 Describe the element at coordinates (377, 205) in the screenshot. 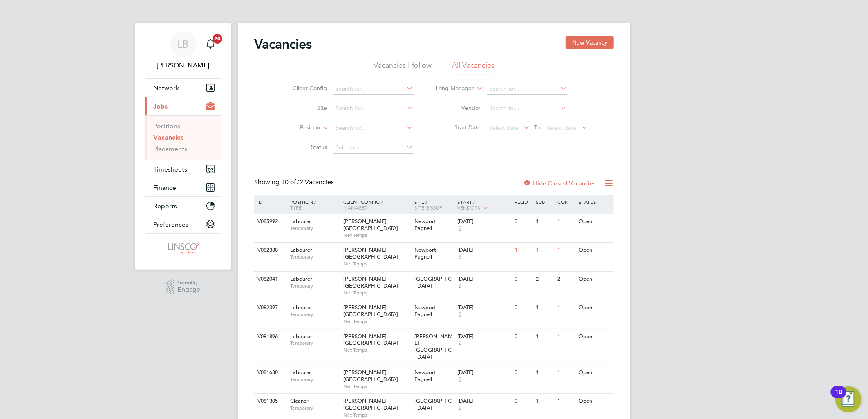

I see `div: Client Config /` at that location.